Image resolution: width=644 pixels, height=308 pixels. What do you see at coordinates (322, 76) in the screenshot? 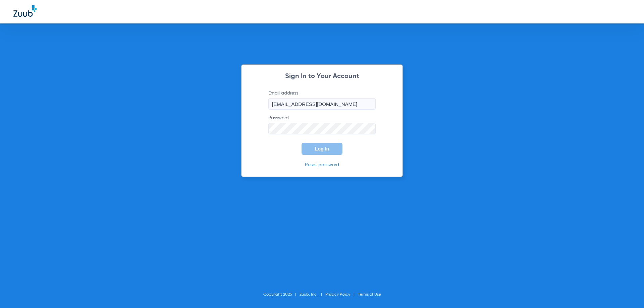
I see `h2: Sign In to Your Account` at bounding box center [322, 76].